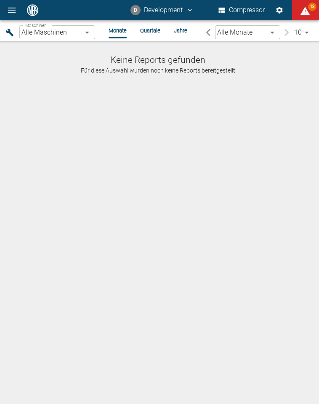 This screenshot has height=404, width=319. I want to click on li: Monate, so click(118, 30).